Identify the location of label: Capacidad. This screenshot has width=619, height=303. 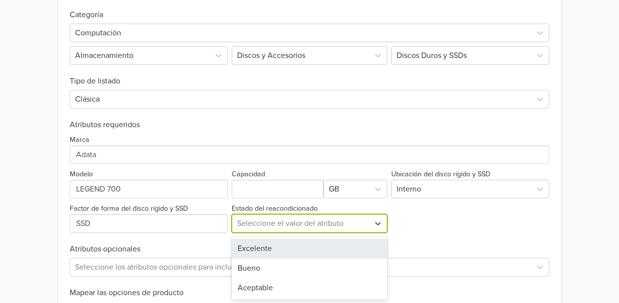
(248, 174).